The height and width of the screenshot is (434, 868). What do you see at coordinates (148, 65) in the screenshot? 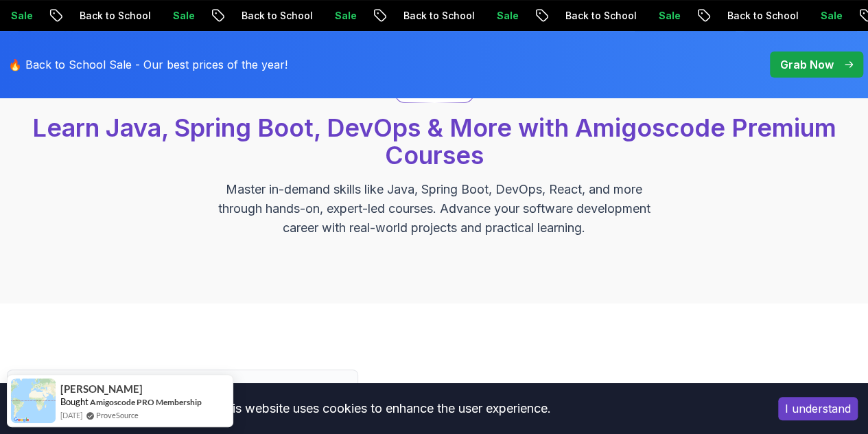
I see `p: 🔥 Back to School Sale - Our best prices of the year!` at bounding box center [148, 65].